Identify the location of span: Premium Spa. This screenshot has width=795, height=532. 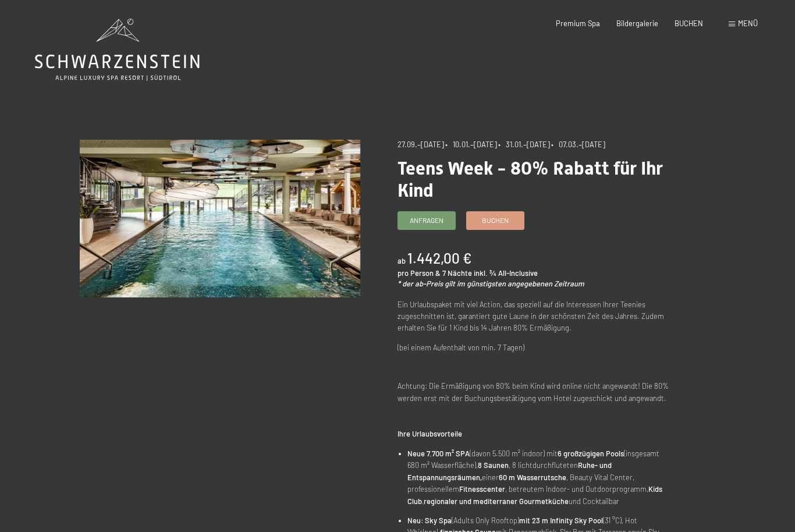
(578, 23).